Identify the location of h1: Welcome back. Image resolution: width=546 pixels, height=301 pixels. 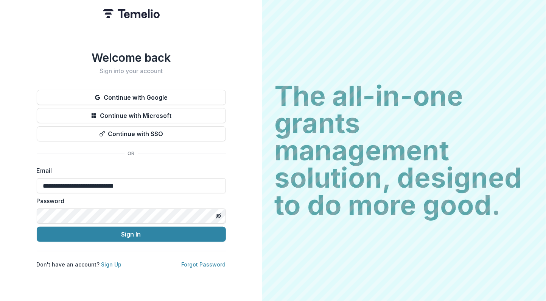
(131, 58).